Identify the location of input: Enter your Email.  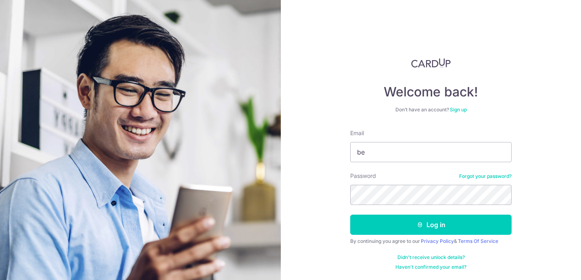
(431, 152).